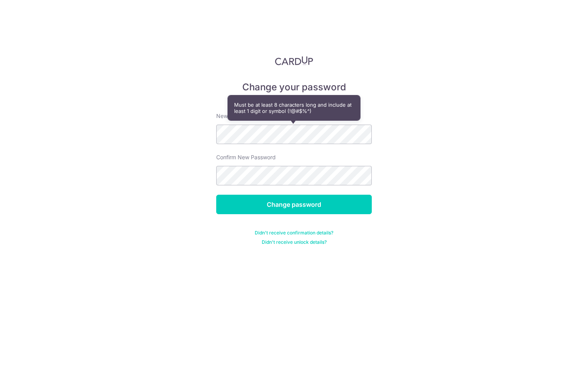  Describe the element at coordinates (294, 87) in the screenshot. I see `h5: Change your password` at that location.